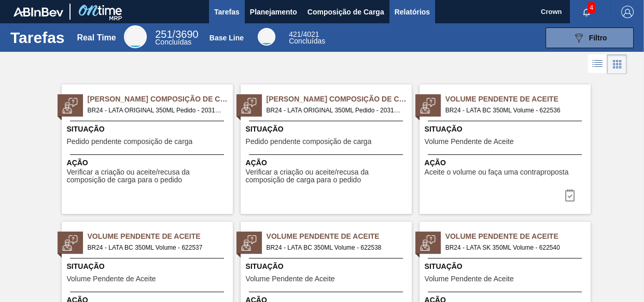 The width and height of the screenshot is (644, 302). I want to click on span: BR24 - LATA BC 350ML Volume - 622536, so click(514, 111).